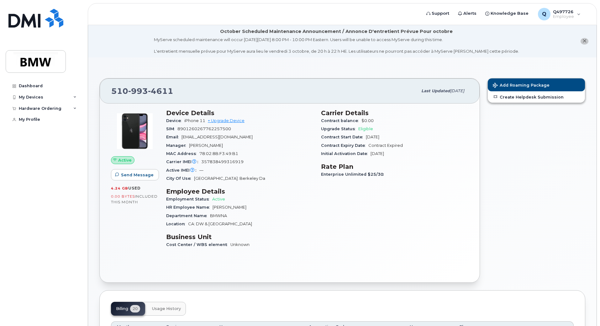 Image resolution: width=600 pixels, height=326 pixels. Describe the element at coordinates (161, 91) in the screenshot. I see `span: 4611` at that location.